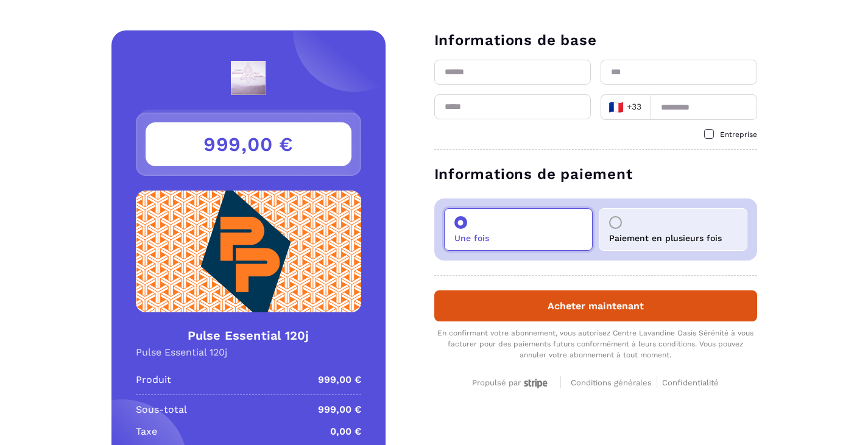 This screenshot has width=868, height=445. Describe the element at coordinates (645, 107) in the screenshot. I see `input: Search for option` at that location.